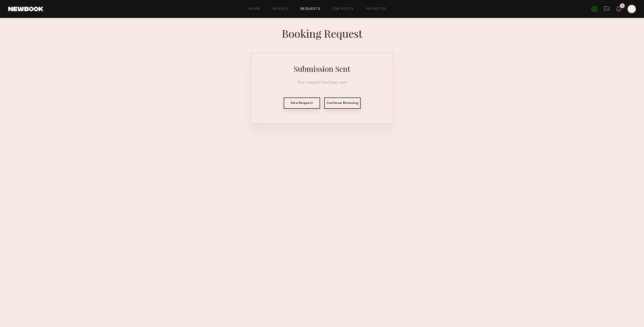 The height and width of the screenshot is (327, 644). What do you see at coordinates (311, 9) in the screenshot?
I see `a: Requests` at bounding box center [311, 9].